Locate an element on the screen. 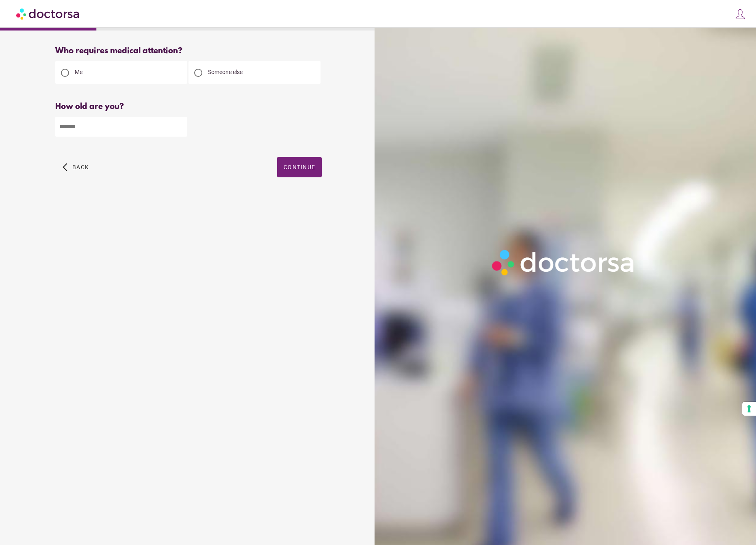 This screenshot has height=545, width=756. span: Continue is located at coordinates (299, 167).